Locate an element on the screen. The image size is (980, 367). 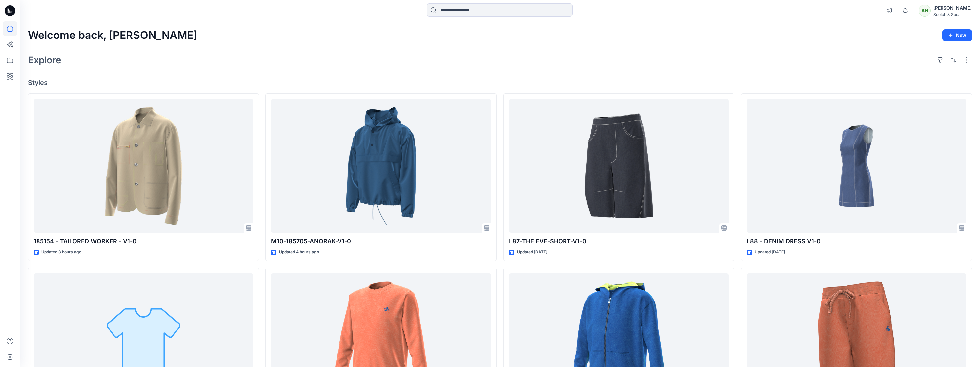
p: L87-THE EVE-SHORT-V1-0 is located at coordinates (619, 241).